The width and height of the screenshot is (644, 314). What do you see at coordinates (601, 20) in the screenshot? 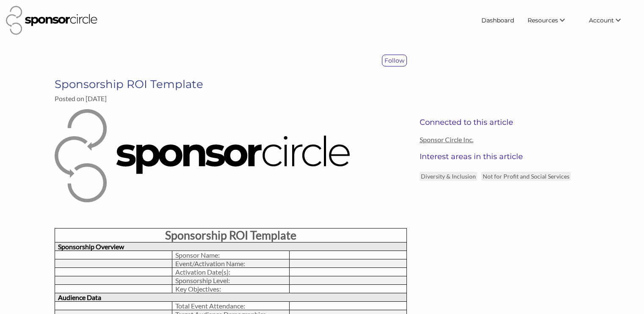
I see `span: Account` at bounding box center [601, 20].